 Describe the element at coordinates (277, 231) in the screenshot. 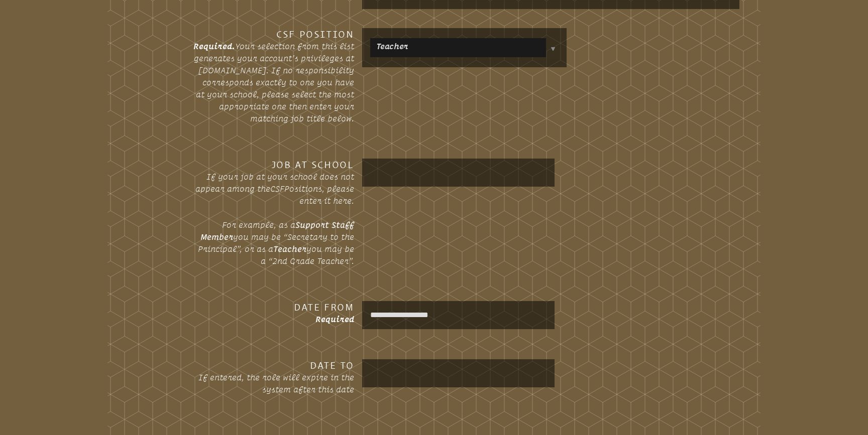

I see `strong: Support Staff Member` at that location.